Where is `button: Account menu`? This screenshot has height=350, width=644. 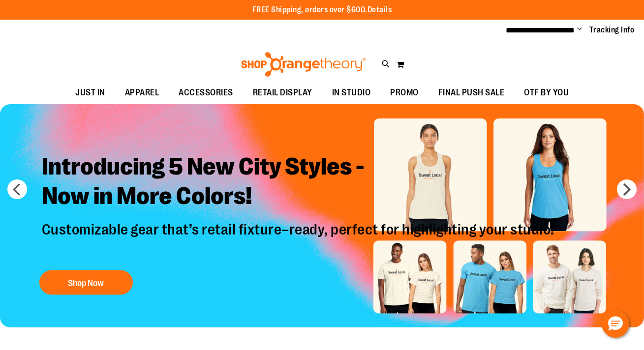 button: Account menu is located at coordinates (579, 30).